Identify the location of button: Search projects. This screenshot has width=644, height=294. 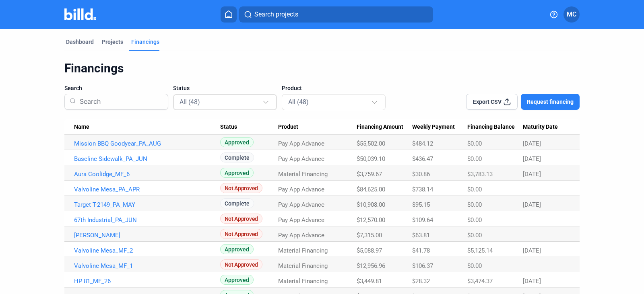
(336, 15).